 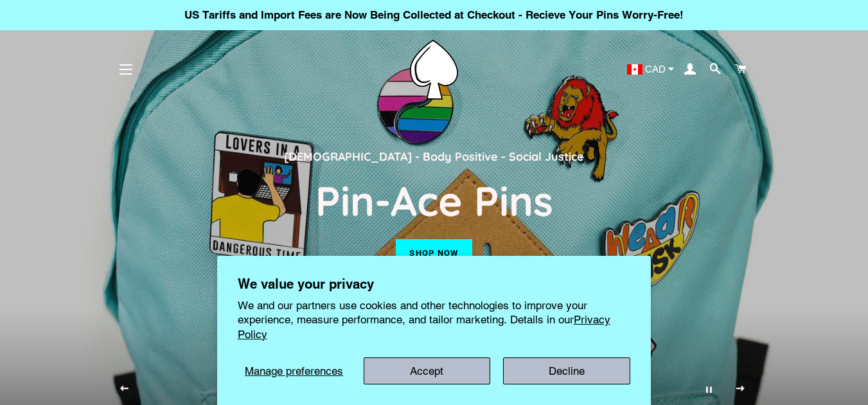 I want to click on span: Manage preferences, so click(x=294, y=370).